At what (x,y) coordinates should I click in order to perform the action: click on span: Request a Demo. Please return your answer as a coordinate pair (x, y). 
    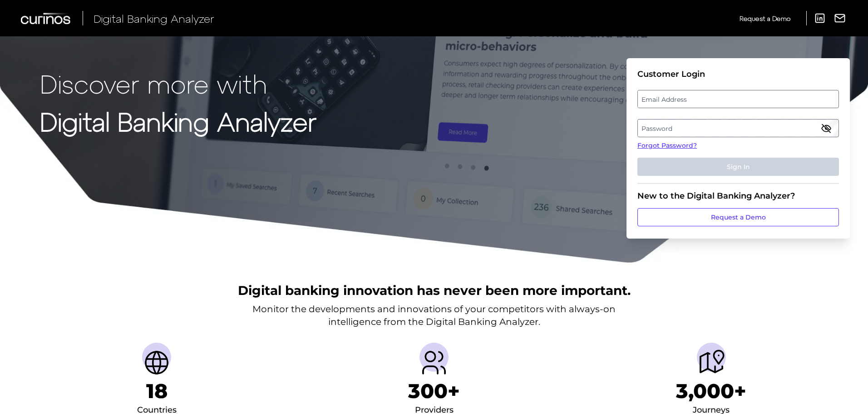
    Looking at the image, I should click on (765, 18).